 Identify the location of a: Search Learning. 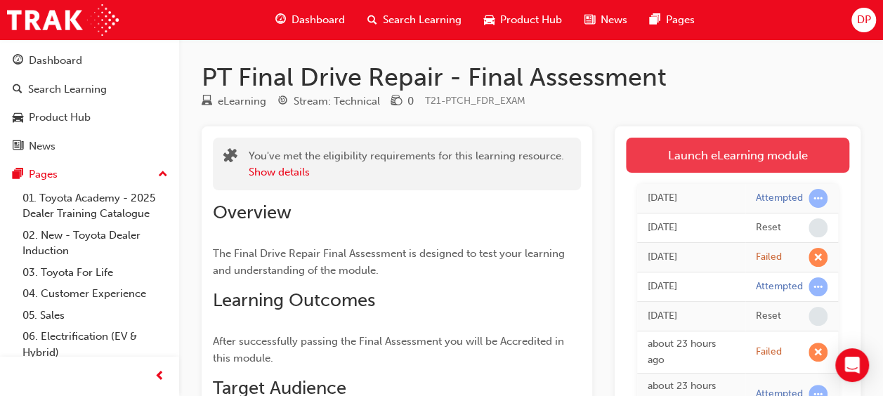
(89, 89).